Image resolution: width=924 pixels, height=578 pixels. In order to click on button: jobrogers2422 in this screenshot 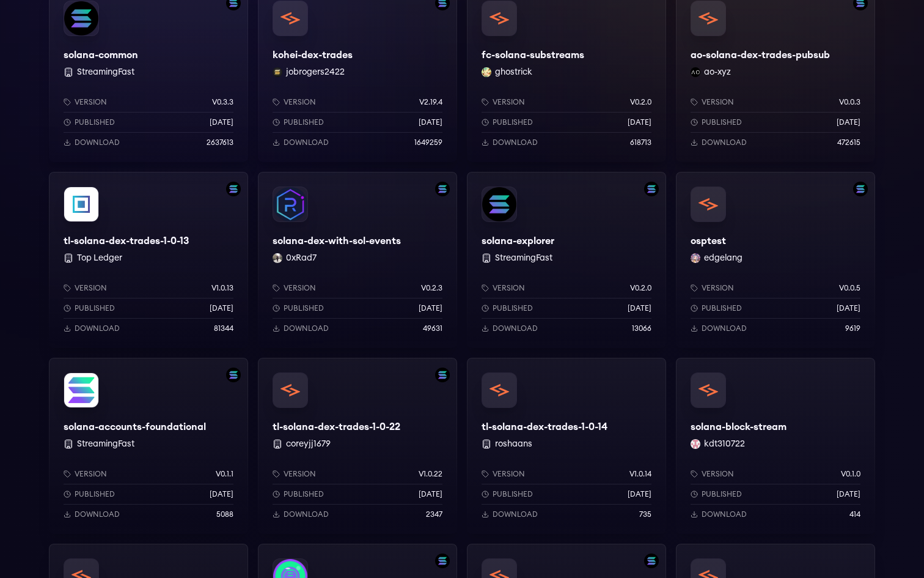, I will do `click(316, 72)`.